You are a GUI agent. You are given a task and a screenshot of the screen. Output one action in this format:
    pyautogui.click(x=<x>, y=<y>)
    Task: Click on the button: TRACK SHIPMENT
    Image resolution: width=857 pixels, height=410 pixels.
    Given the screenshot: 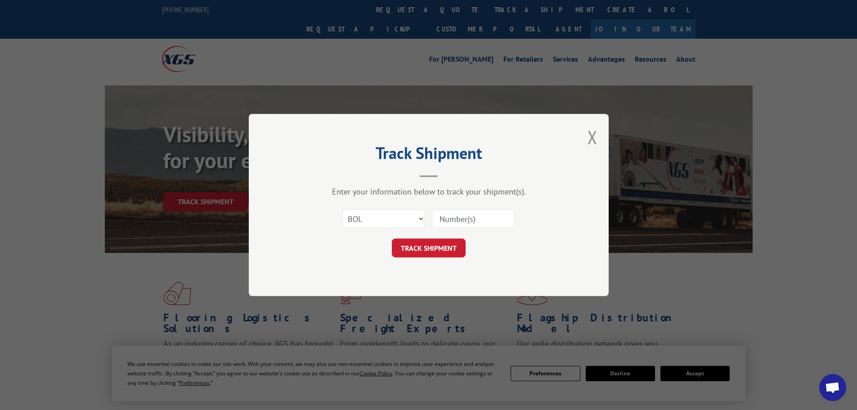 What is the action you would take?
    pyautogui.click(x=429, y=248)
    